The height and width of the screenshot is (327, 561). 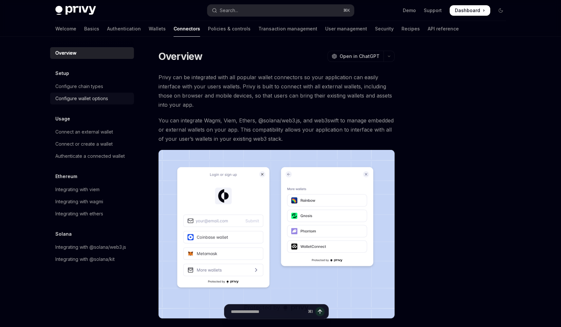 What do you see at coordinates (410, 29) in the screenshot?
I see `a: Recipes` at bounding box center [410, 29].